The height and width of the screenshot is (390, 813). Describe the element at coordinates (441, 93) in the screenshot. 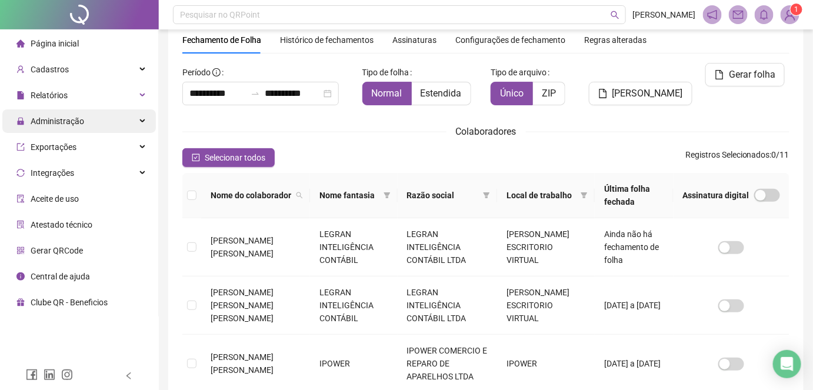

I see `span: Estendida` at that location.